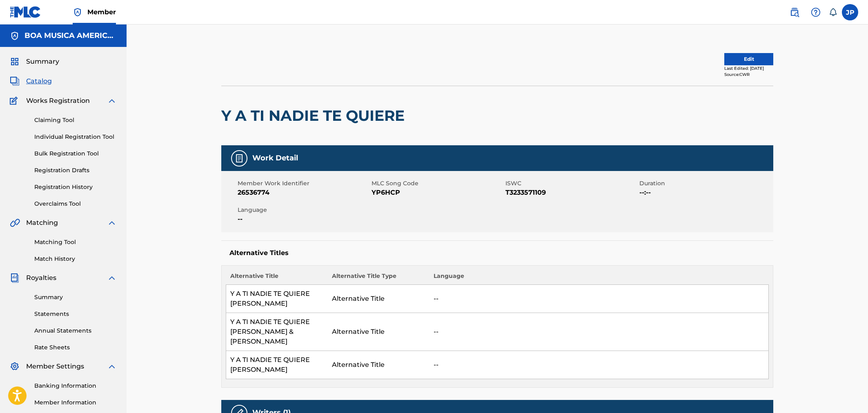 This screenshot has width=868, height=413. I want to click on span: MLC Song Code, so click(437, 183).